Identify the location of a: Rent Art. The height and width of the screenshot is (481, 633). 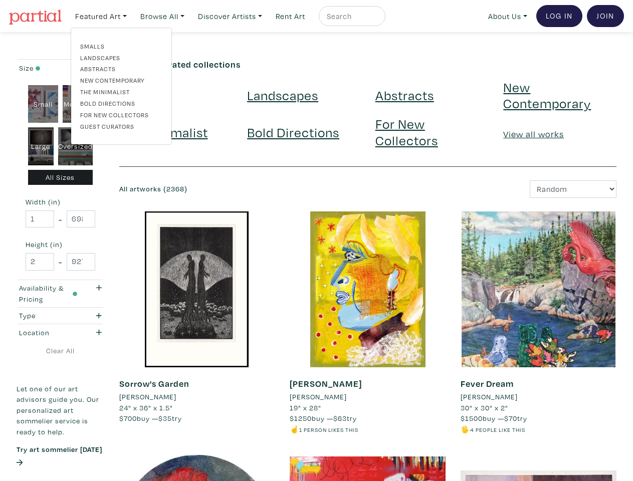
(290, 16).